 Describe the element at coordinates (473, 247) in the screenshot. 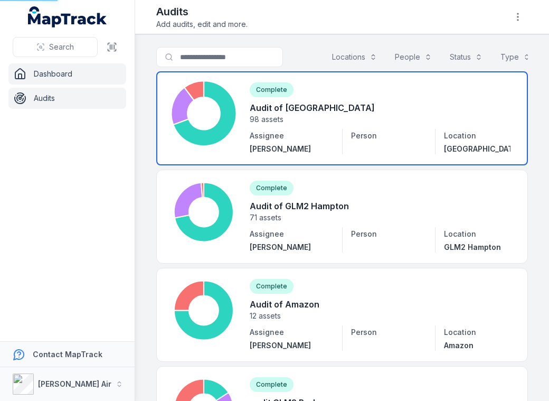

I see `span: GLM2 Hampton` at that location.